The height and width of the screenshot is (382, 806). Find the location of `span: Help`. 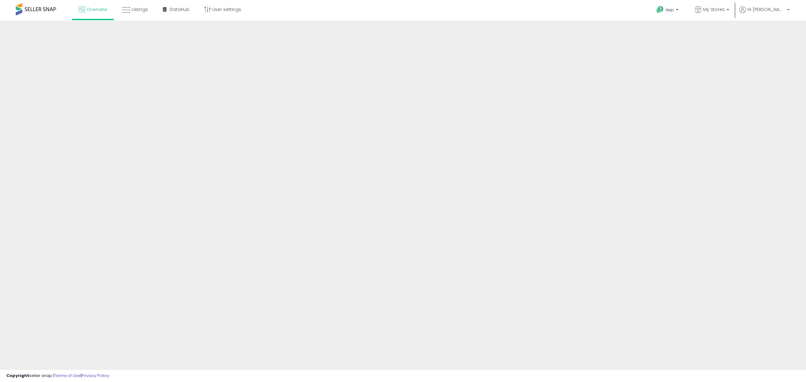

span: Help is located at coordinates (670, 10).